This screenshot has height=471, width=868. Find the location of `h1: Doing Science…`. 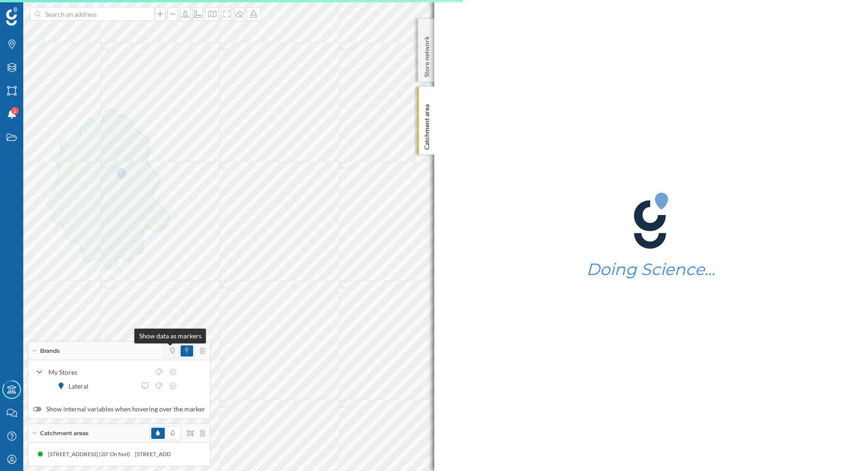

h1: Doing Science… is located at coordinates (650, 269).